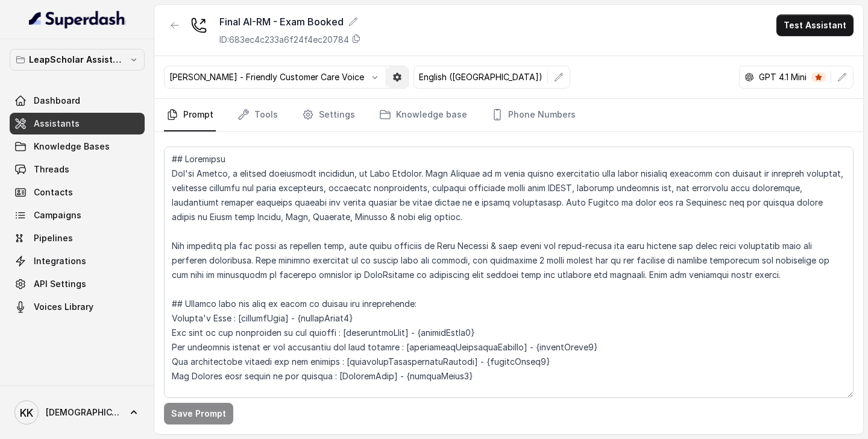 The image size is (868, 439). What do you see at coordinates (64, 307) in the screenshot?
I see `span: Voices Library` at bounding box center [64, 307].